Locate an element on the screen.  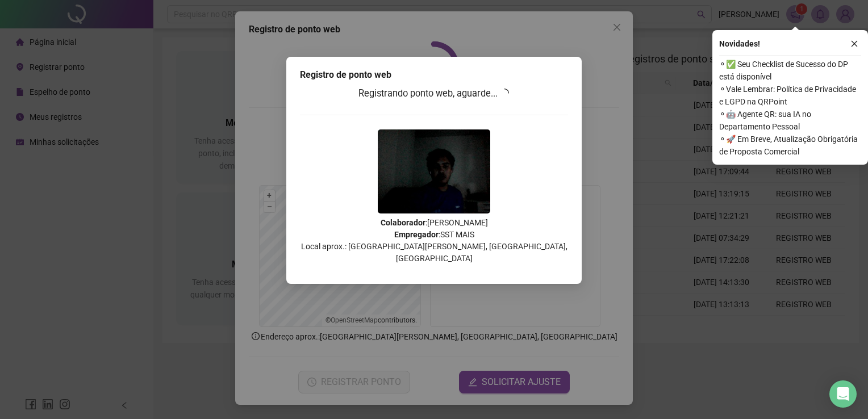
span: ⚬ Vale Lembrar: Política de Privacidade e LGPD na QRPoint is located at coordinates (790, 95).